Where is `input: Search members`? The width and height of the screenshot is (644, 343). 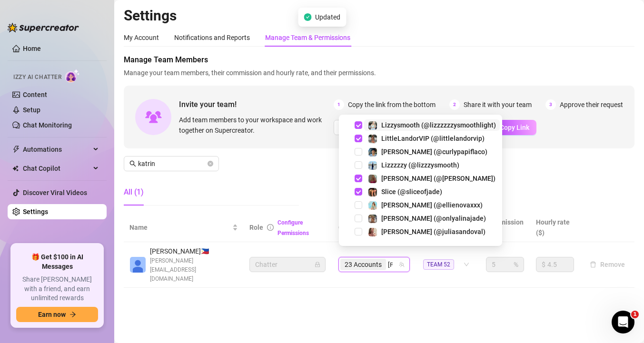 input: Search members is located at coordinates (172, 164).